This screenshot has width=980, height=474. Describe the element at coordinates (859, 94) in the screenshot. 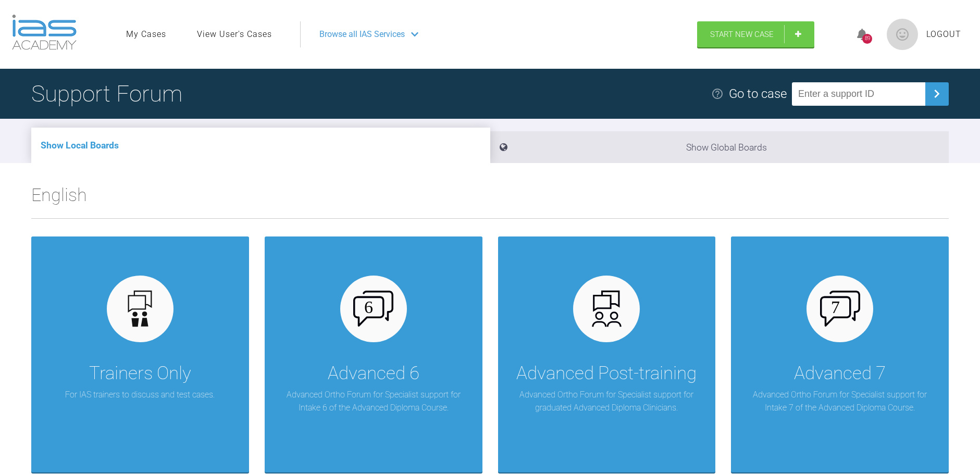

I see `input: Enter a support ID` at that location.